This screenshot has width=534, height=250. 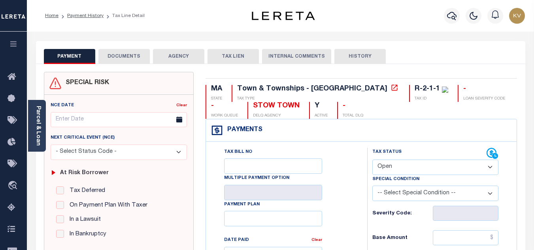 I want to click on label: Tax Status, so click(x=387, y=152).